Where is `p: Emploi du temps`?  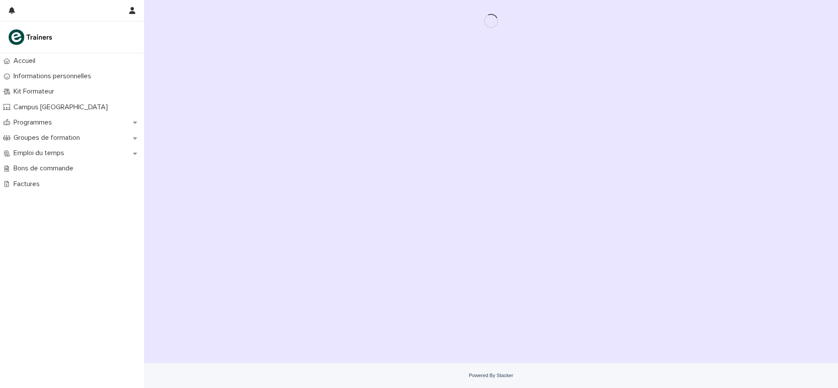 p: Emploi du temps is located at coordinates (41, 153).